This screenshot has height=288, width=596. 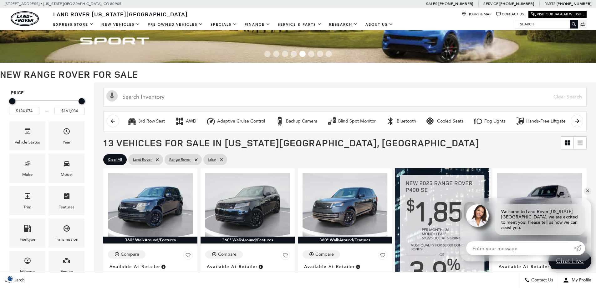 What do you see at coordinates (67, 164) in the screenshot?
I see `span: Model` at bounding box center [67, 164].